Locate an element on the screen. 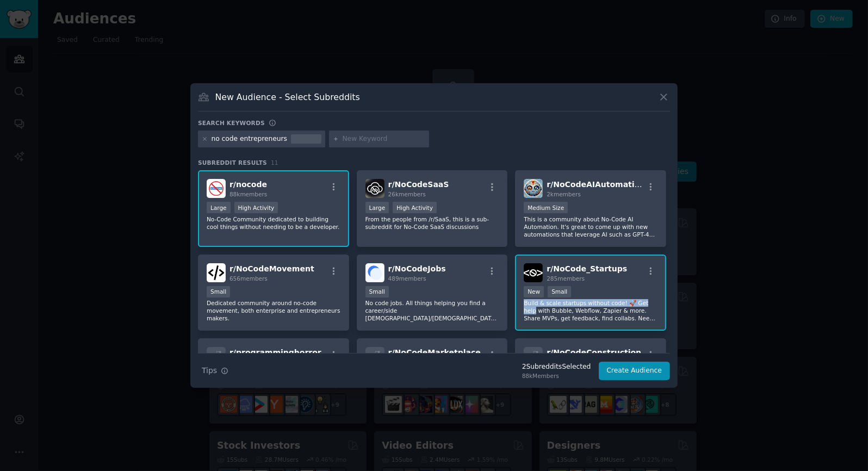 Image resolution: width=868 pixels, height=471 pixels. div: no code entrepreneurs is located at coordinates (250, 139).